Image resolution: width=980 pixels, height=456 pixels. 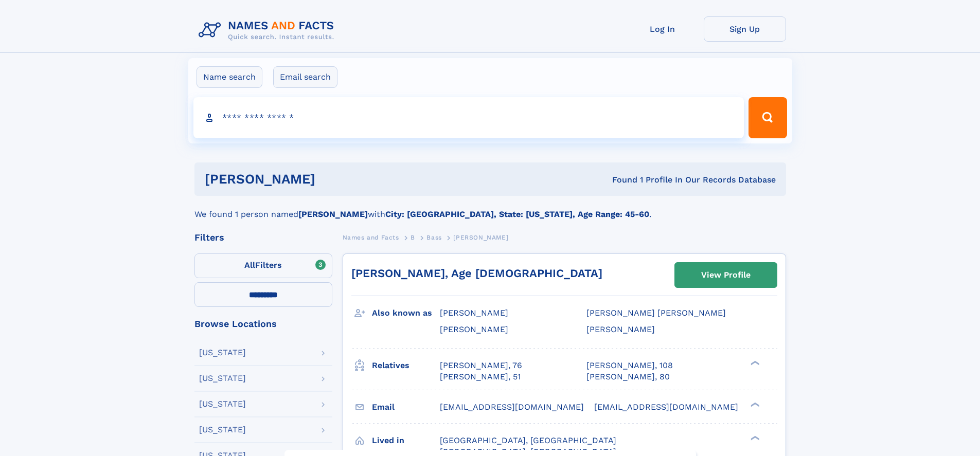 I want to click on a: View Profile, so click(x=726, y=275).